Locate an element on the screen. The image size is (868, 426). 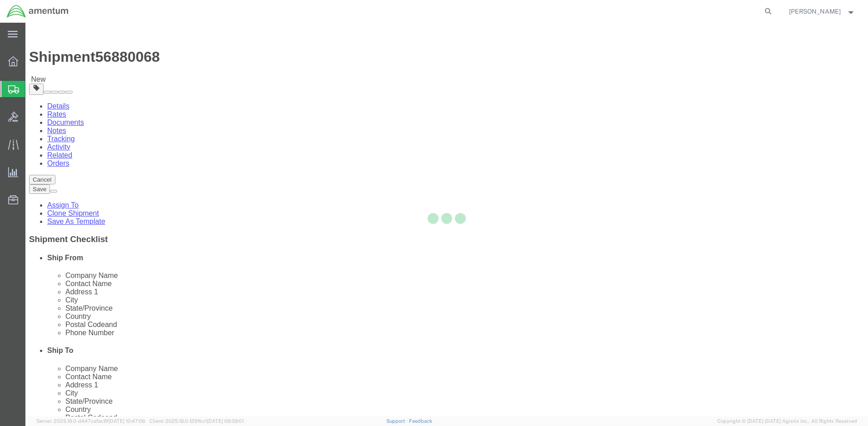
span: Client: 2025.19.0-129fbcf is located at coordinates (196, 421).